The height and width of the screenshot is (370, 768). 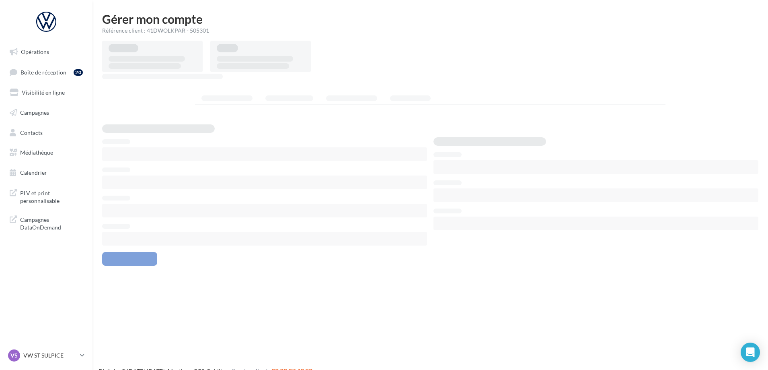 What do you see at coordinates (46, 72) in the screenshot?
I see `a: Boîte de réception20` at bounding box center [46, 72].